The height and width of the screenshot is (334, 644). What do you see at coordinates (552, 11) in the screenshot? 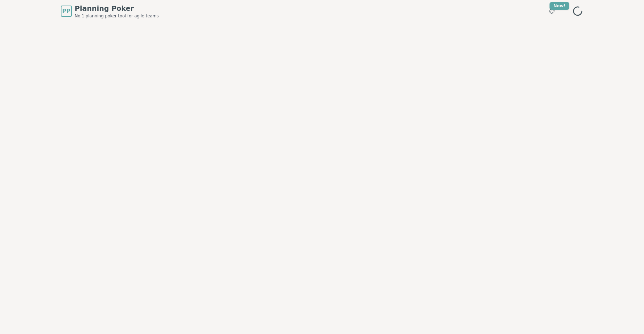
I see `button: New!` at bounding box center [552, 11].